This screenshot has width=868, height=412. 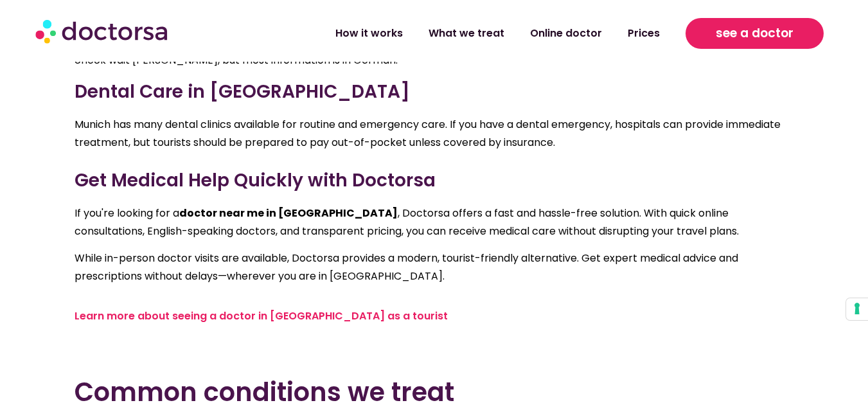 What do you see at coordinates (754, 34) in the screenshot?
I see `span: see a doctor` at bounding box center [754, 34].